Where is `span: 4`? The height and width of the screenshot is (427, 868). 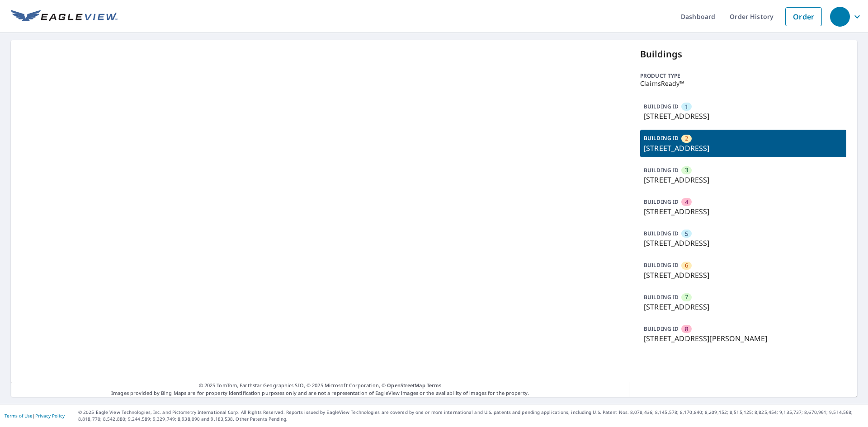 span: 4 is located at coordinates (686, 202).